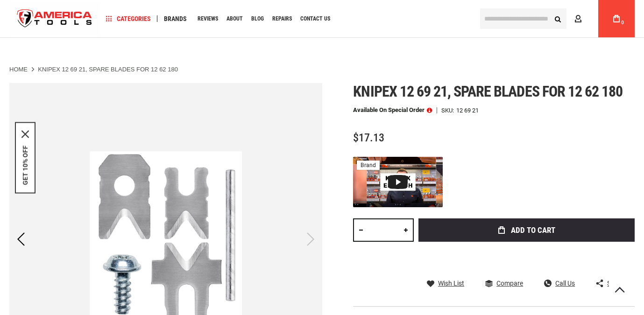  Describe the element at coordinates (623, 22) in the screenshot. I see `span: 0` at that location.